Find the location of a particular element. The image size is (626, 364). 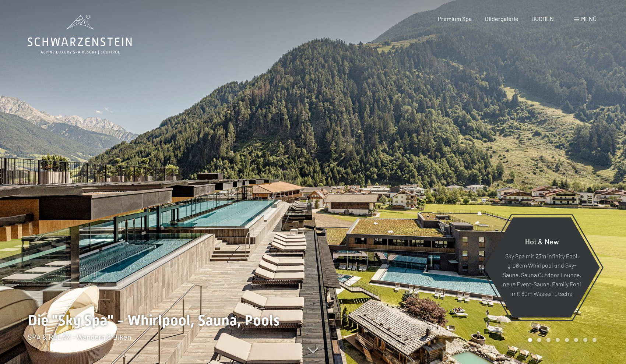

p: Sky Spa mit 23m Infinity Pool, großem Whirlpool und Sky-Sauna, Sauna Outdoor Lounge, neue Event-S... is located at coordinates (542, 275).